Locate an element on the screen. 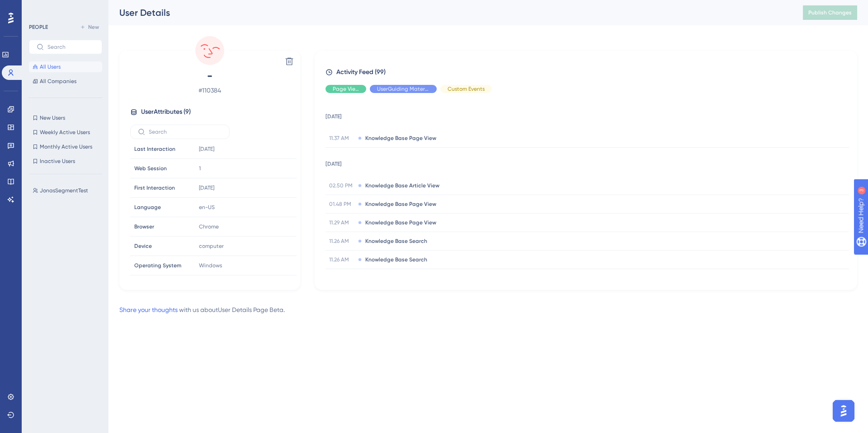 The image size is (868, 433). span: Windows is located at coordinates (210, 265).